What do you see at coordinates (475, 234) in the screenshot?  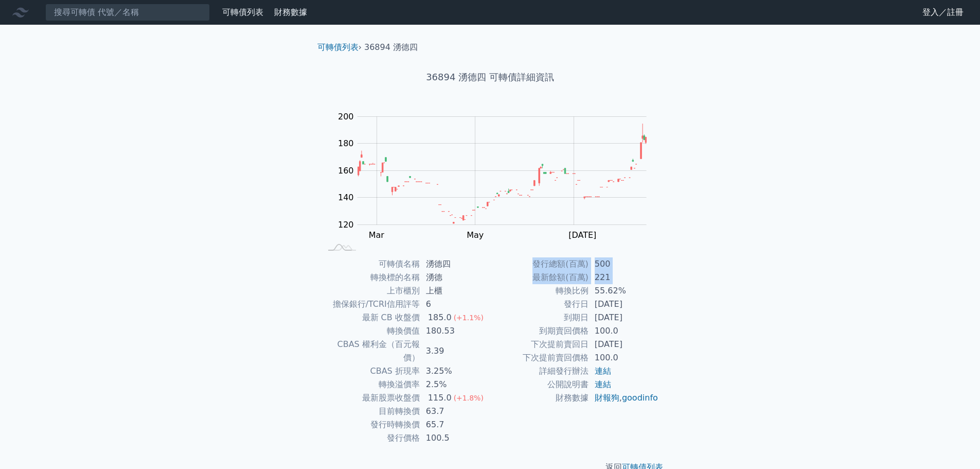 I see `tspan: May` at bounding box center [475, 234].